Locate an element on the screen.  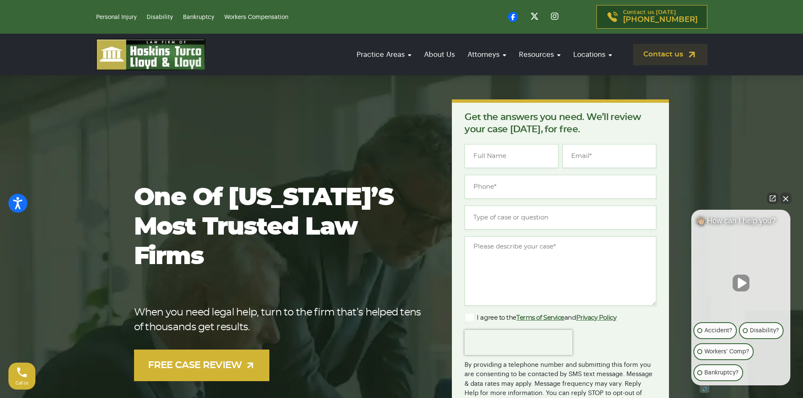
input: Type of case or question is located at coordinates (560, 217).